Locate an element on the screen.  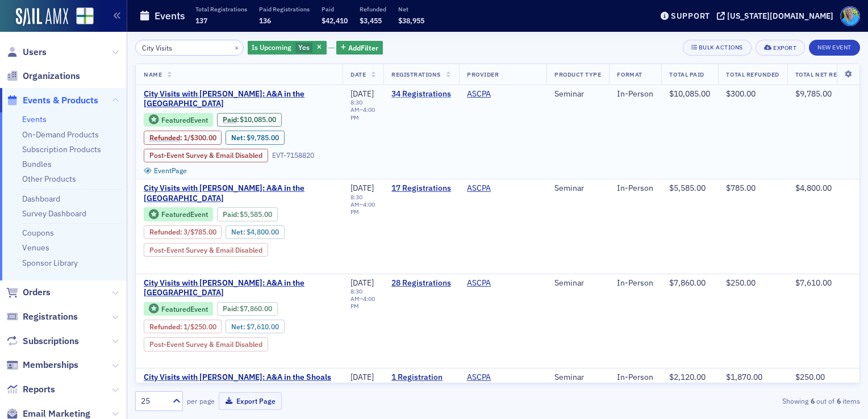
span: $250.00 is located at coordinates (741, 283).